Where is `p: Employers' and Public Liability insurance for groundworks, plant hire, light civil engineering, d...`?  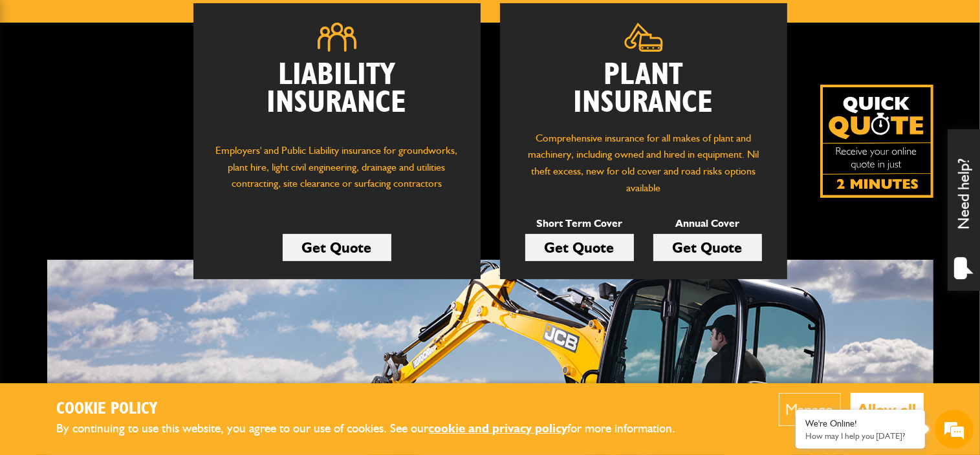
p: Employers' and Public Liability insurance for groundworks, plant hire, light civil engineering, d... is located at coordinates (337, 173).